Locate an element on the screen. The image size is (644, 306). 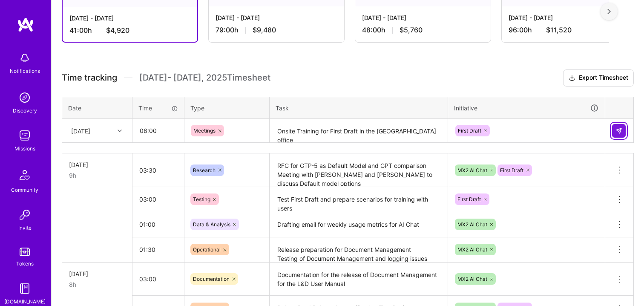
div: Time is located at coordinates (158, 108).